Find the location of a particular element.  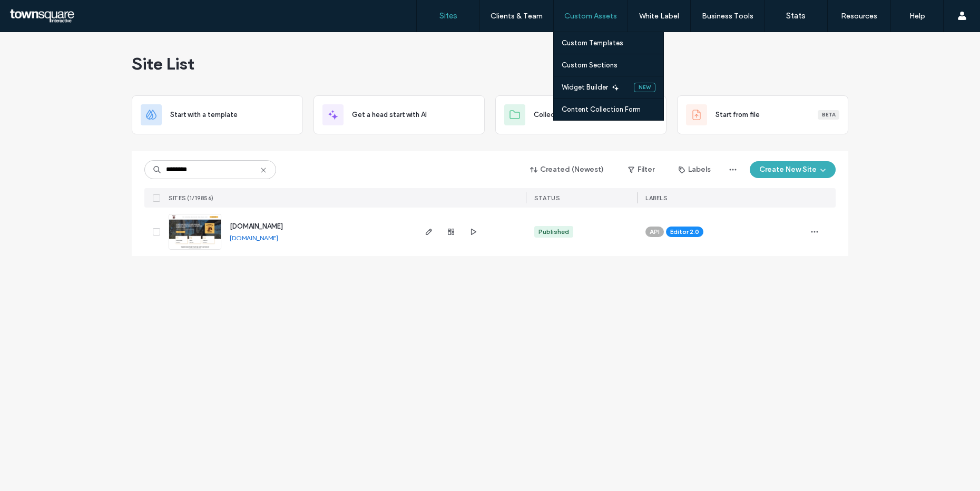

a: Widget Builder is located at coordinates (598, 87).